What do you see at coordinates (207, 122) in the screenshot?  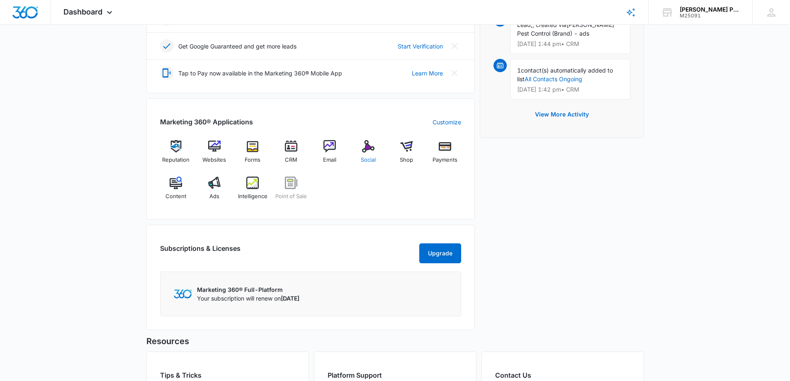 I see `h2: Marketing 360® Applications` at bounding box center [207, 122].